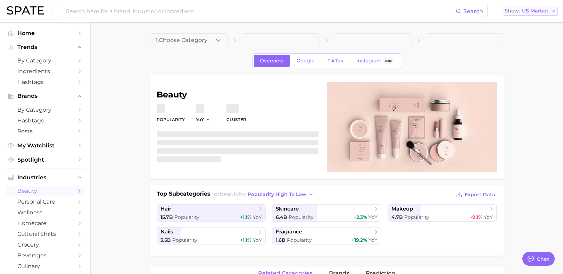 The height and width of the screenshot is (274, 563). What do you see at coordinates (512, 11) in the screenshot?
I see `span: Show` at bounding box center [512, 11].